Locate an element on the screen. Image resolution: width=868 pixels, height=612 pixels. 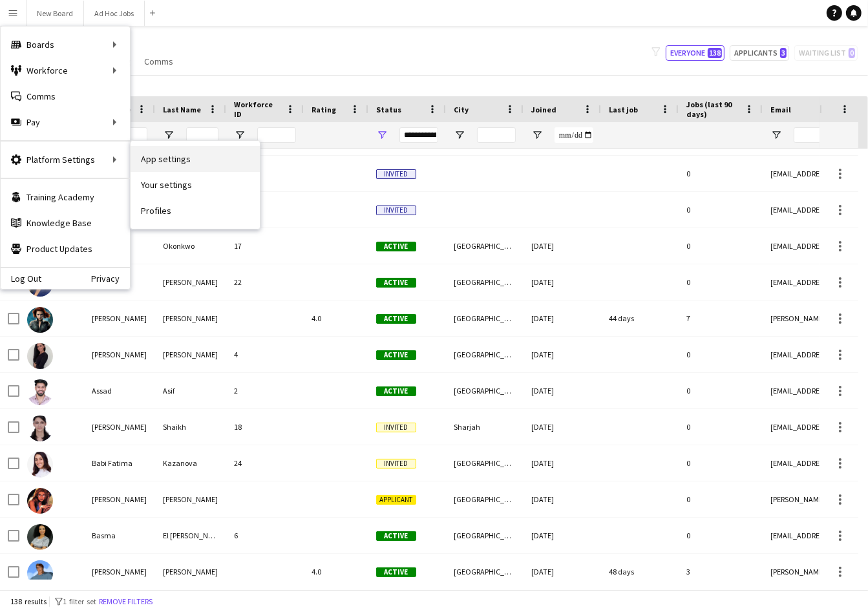
div: 7 is located at coordinates (720, 318).